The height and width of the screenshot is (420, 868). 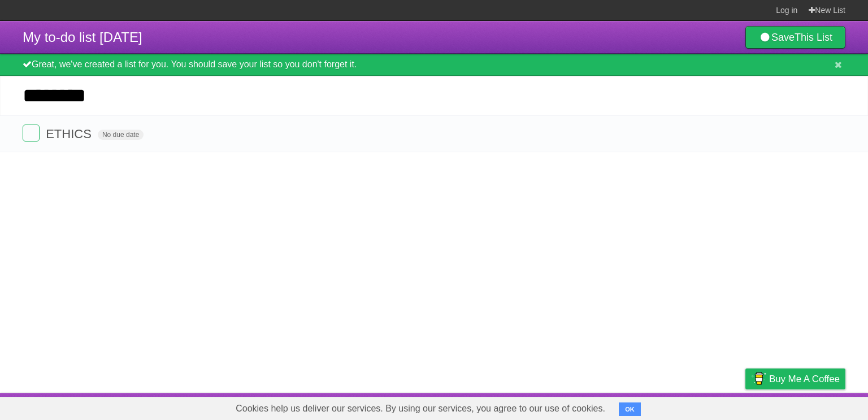 I want to click on button: OK, so click(x=629, y=409).